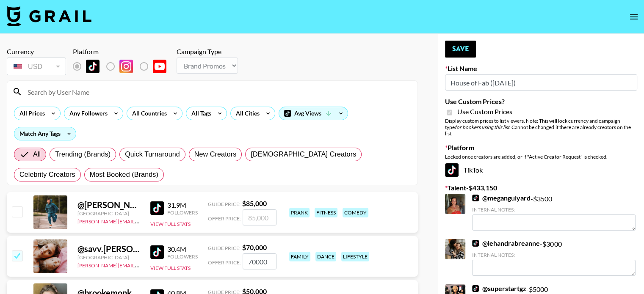  Describe the element at coordinates (47, 175) in the screenshot. I see `span: Celebrity Creators` at that location.